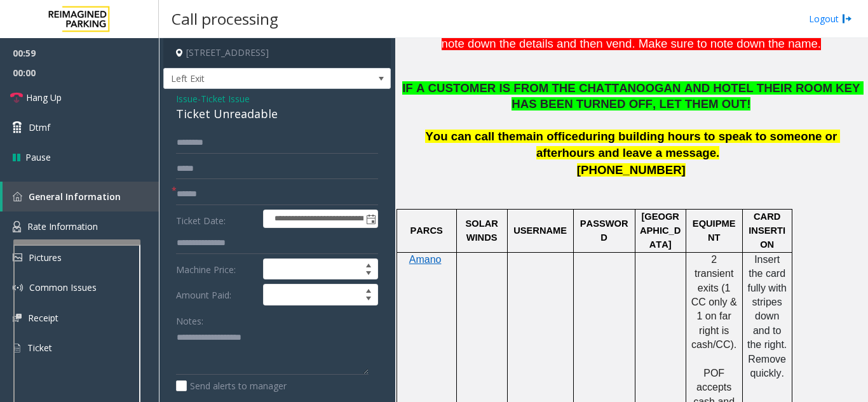 Image resolution: width=868 pixels, height=402 pixels. I want to click on span: Amano, so click(425, 259).